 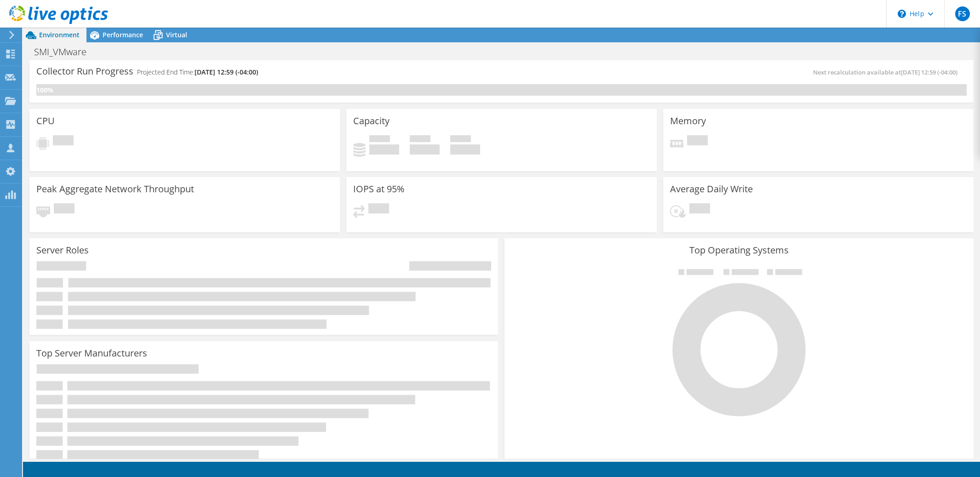 What do you see at coordinates (461, 140) in the screenshot?
I see `span: Total` at bounding box center [461, 140].